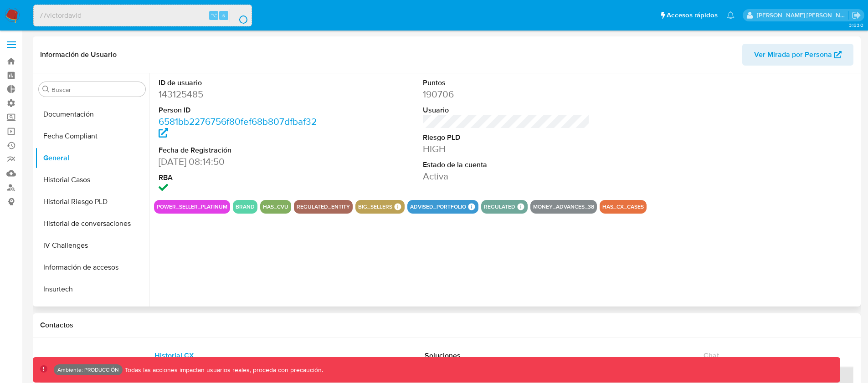 The image size is (868, 383). Describe the element at coordinates (564, 207) in the screenshot. I see `button: money_advances_38` at that location.